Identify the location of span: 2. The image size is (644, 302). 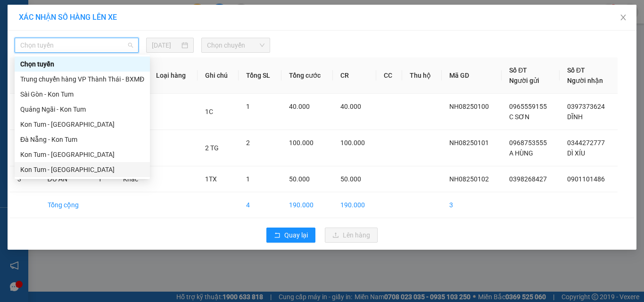
(248, 143).